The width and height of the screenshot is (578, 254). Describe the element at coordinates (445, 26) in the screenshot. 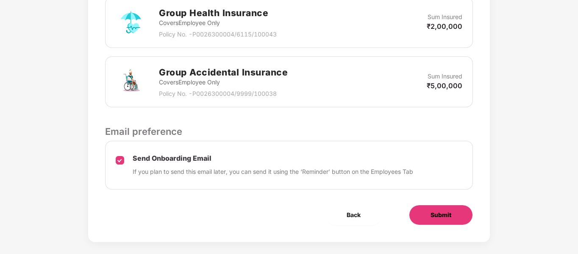

I see `p: ₹2,00,000` at that location.